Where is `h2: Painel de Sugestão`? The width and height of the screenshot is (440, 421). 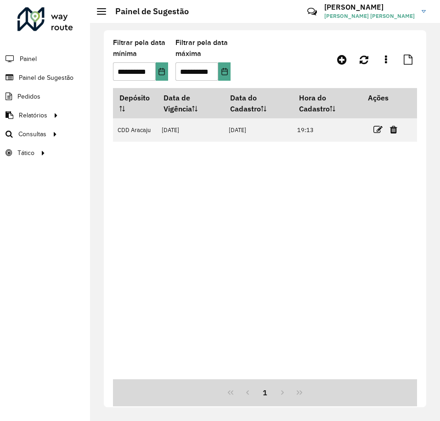 h2: Painel de Sugestão is located at coordinates (147, 11).